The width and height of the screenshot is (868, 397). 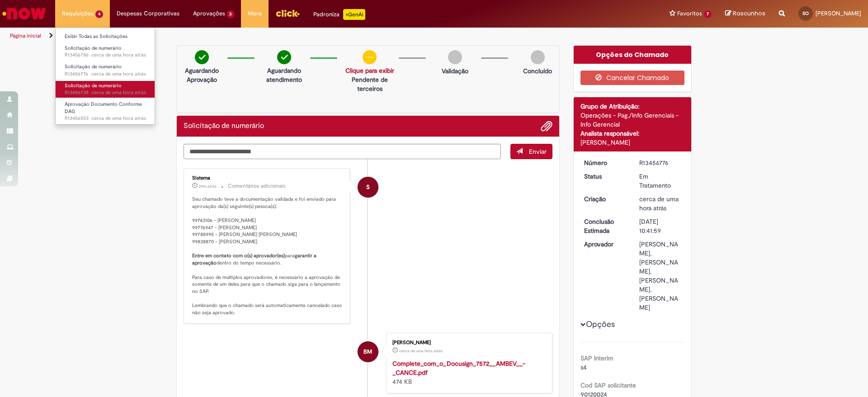 I want to click on span: S, so click(x=368, y=187).